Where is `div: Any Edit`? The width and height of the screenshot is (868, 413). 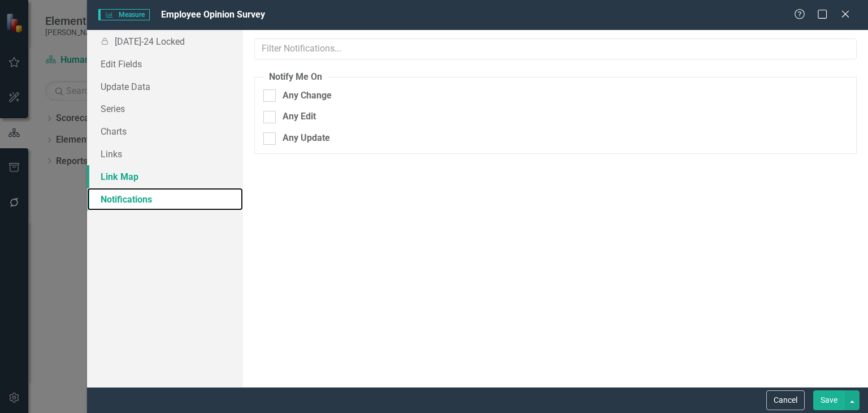
div: Any Edit is located at coordinates (299, 116).